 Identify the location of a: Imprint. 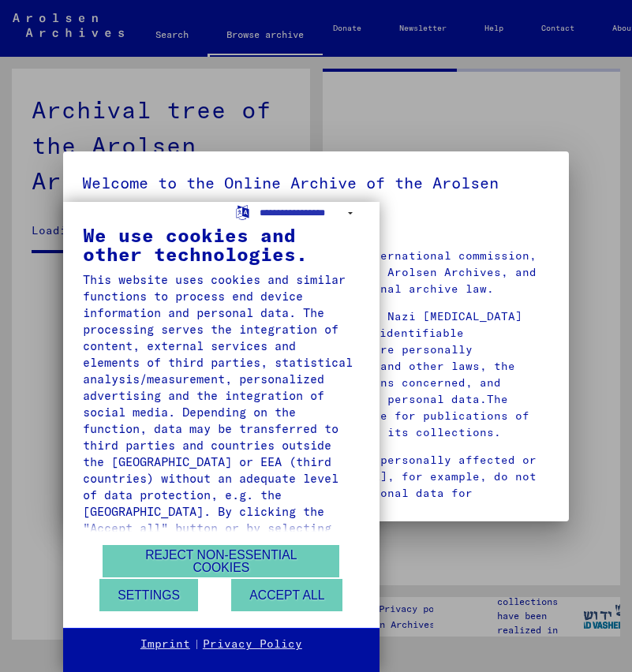
(165, 644).